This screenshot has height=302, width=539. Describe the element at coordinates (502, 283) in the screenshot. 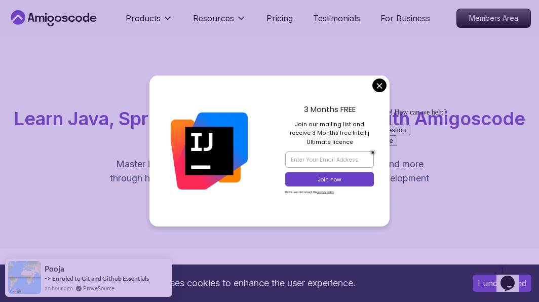

I see `button: Accept cookies` at that location.